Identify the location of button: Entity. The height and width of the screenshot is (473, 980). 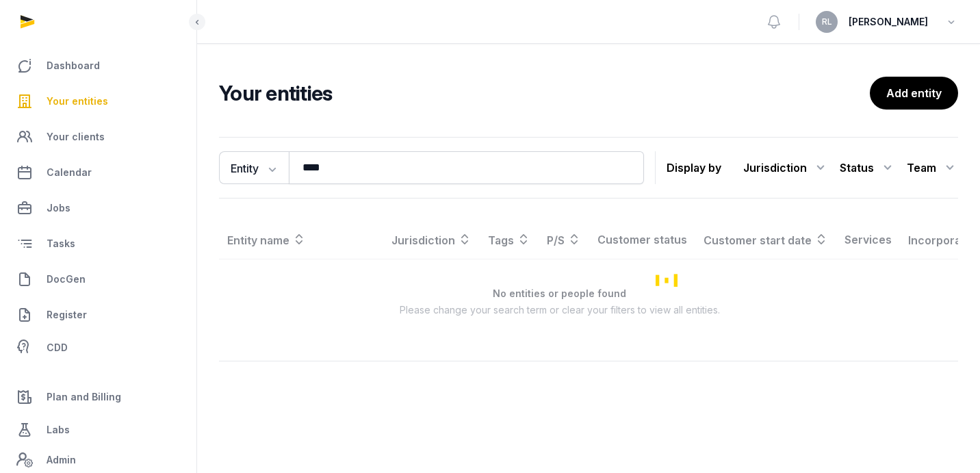
(254, 167).